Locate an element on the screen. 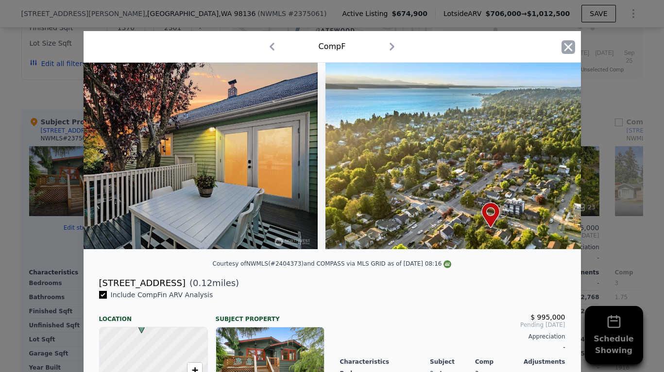 Image resolution: width=664 pixels, height=372 pixels. div: Location is located at coordinates (154, 315).